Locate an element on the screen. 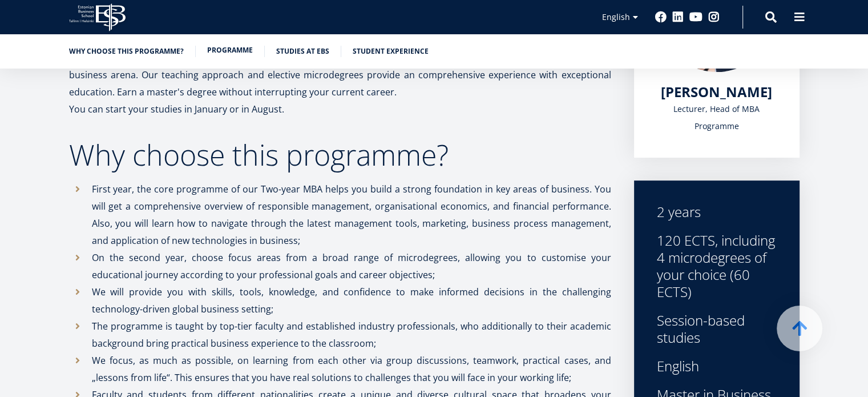 The height and width of the screenshot is (397, 868). p: We will provide you with skills, tools, knowledge, and confidence to make informed decisions in t... is located at coordinates (351, 300).